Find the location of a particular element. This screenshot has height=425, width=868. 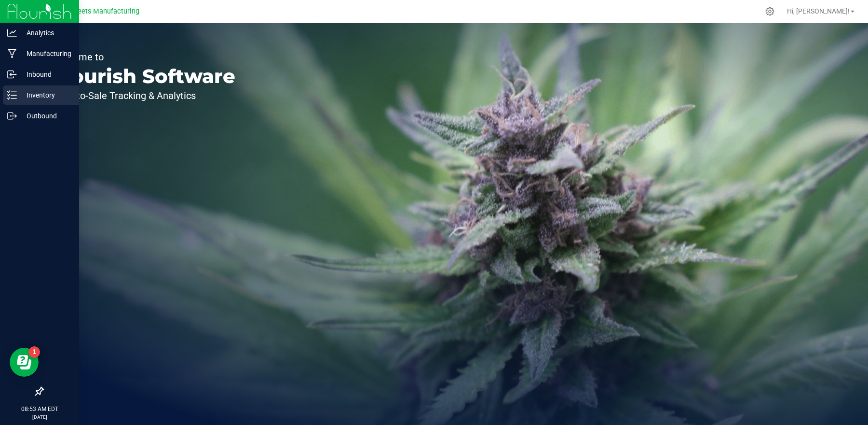

p: Inventory is located at coordinates (45, 95).